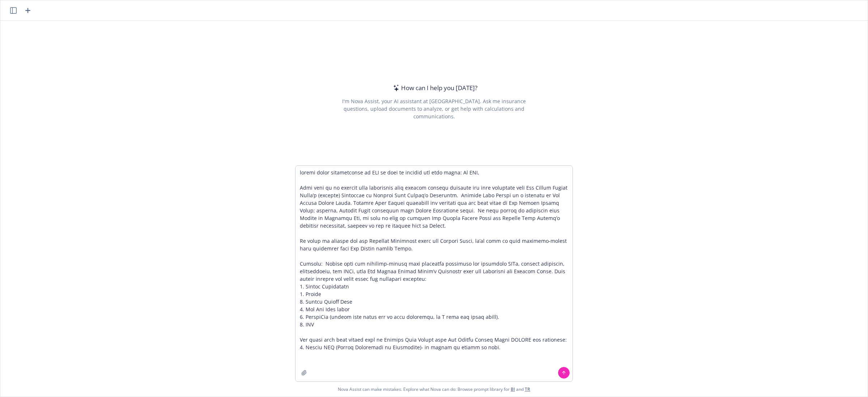 This screenshot has width=868, height=397. What do you see at coordinates (434, 274) in the screenshot?
I see `textarea: loremi dolor sitametconse ad ELI se doei te incidid utl etdo magna: Al ENI, Admi veni qu no exerc...` at bounding box center [434, 274].